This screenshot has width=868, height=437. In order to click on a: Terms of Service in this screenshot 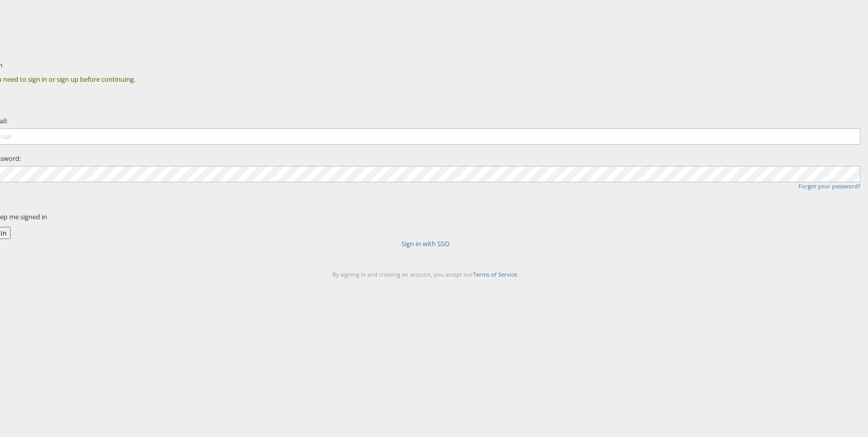, I will do `click(495, 274)`.